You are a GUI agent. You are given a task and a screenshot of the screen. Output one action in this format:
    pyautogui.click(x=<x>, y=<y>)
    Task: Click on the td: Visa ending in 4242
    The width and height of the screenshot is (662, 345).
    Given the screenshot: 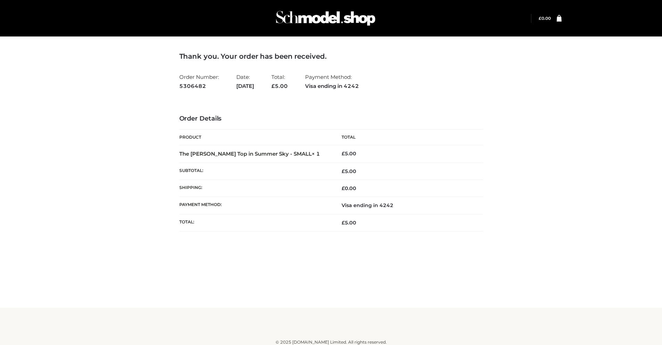 What is the action you would take?
    pyautogui.click(x=407, y=205)
    